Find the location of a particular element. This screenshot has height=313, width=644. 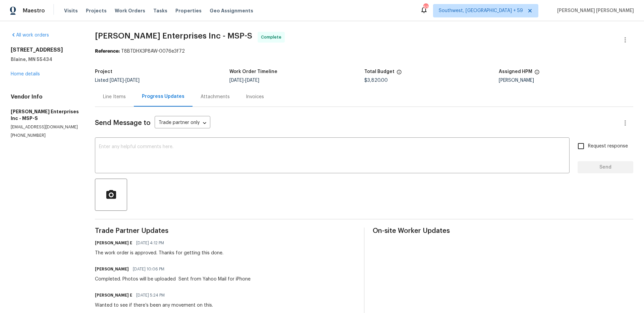

span: $3,820.00 is located at coordinates (376, 80).